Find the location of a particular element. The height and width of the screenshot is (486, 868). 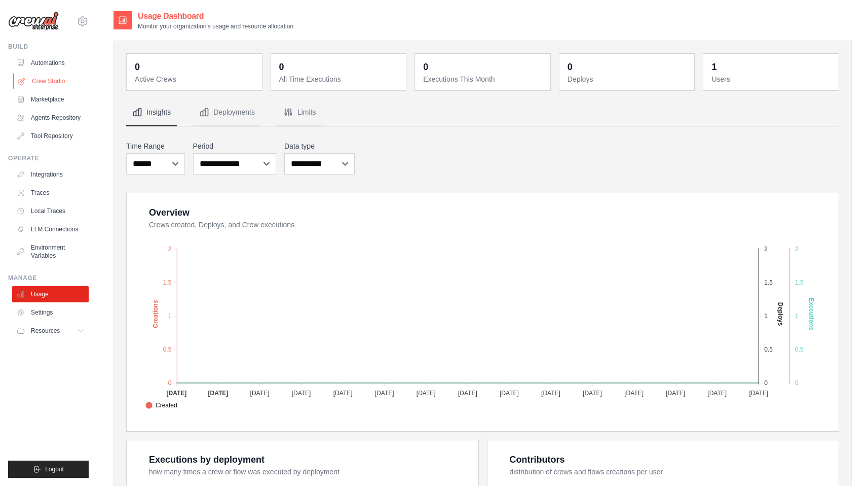

a: Usage is located at coordinates (51, 294).